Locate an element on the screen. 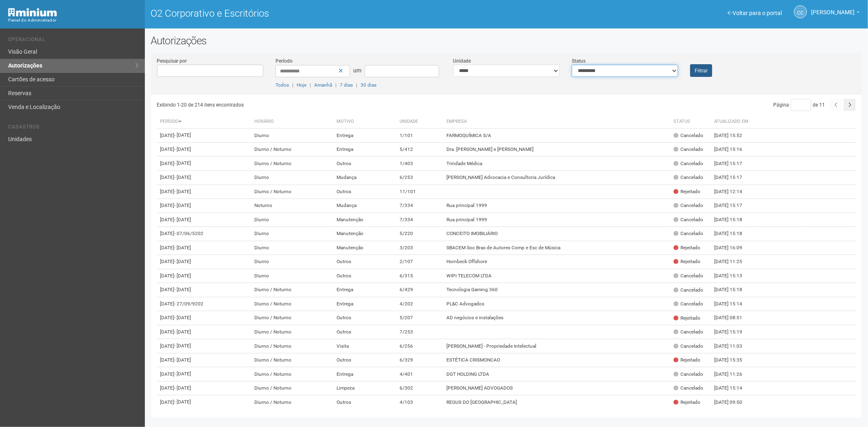 The image size is (868, 427). font: 3/203 is located at coordinates (406, 248).